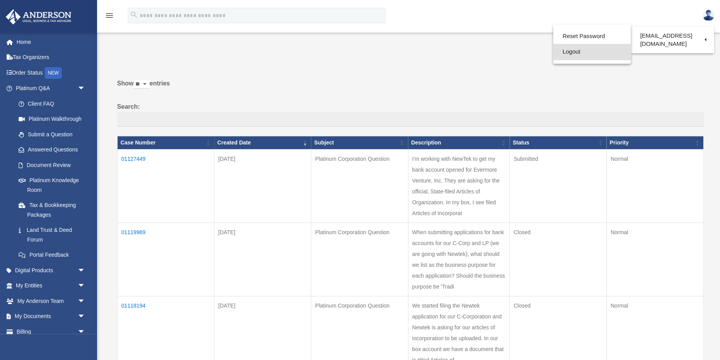 This screenshot has width=720, height=360. What do you see at coordinates (52, 119) in the screenshot?
I see `a: Platinum Walkthrough` at bounding box center [52, 119].